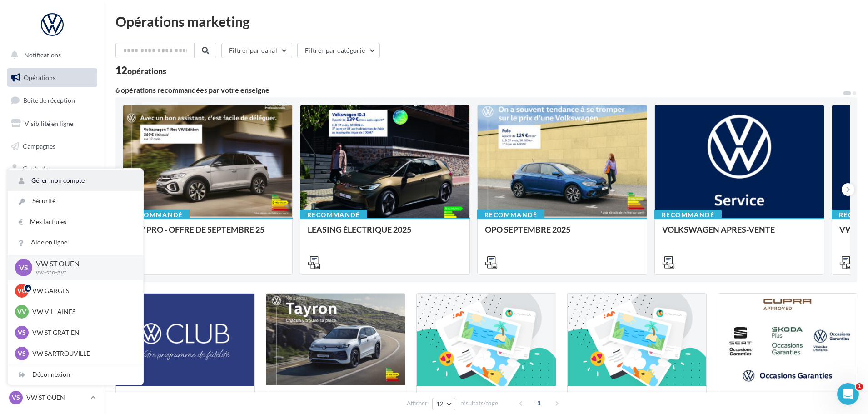 This screenshot has width=868, height=414. Describe the element at coordinates (384, 234) in the screenshot. I see `div: LEASING ÉLECTRIQUE 2025` at that location.